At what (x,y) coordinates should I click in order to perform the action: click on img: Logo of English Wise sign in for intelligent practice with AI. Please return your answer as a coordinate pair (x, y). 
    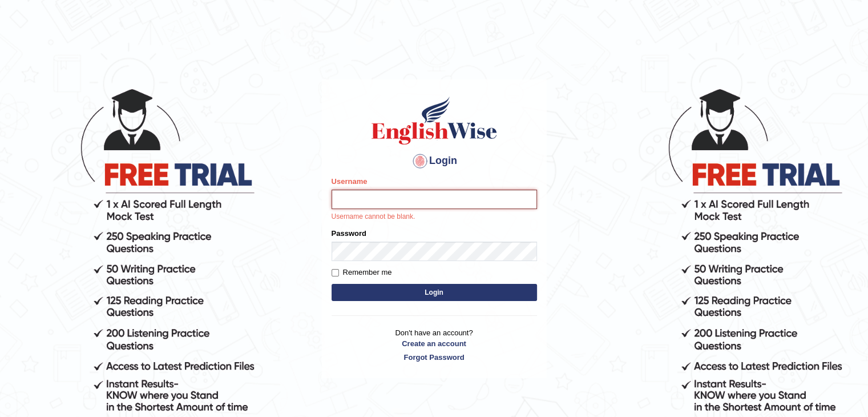
    Looking at the image, I should click on (434, 121).